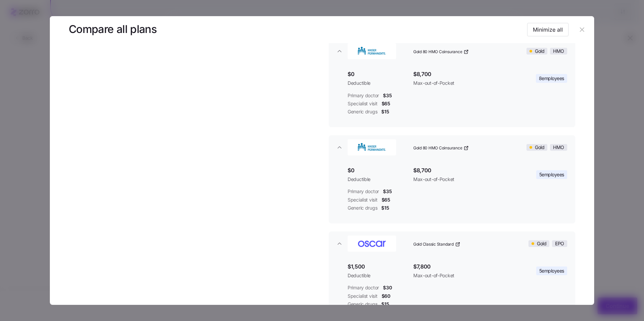 This screenshot has width=644, height=321. Describe the element at coordinates (112, 29) in the screenshot. I see `h3: Compare all plans` at that location.